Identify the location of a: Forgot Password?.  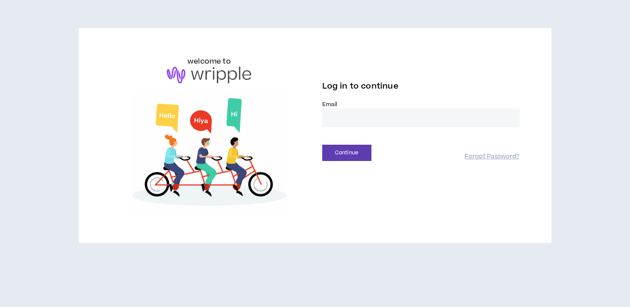
(491, 157).